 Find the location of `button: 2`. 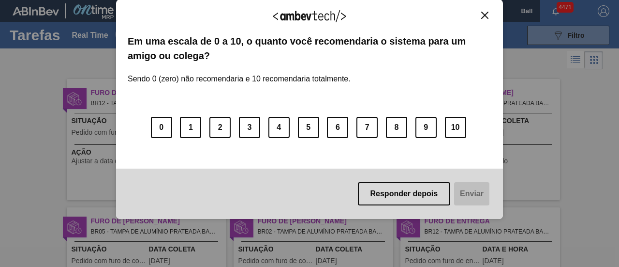

button: 2 is located at coordinates (220, 127).